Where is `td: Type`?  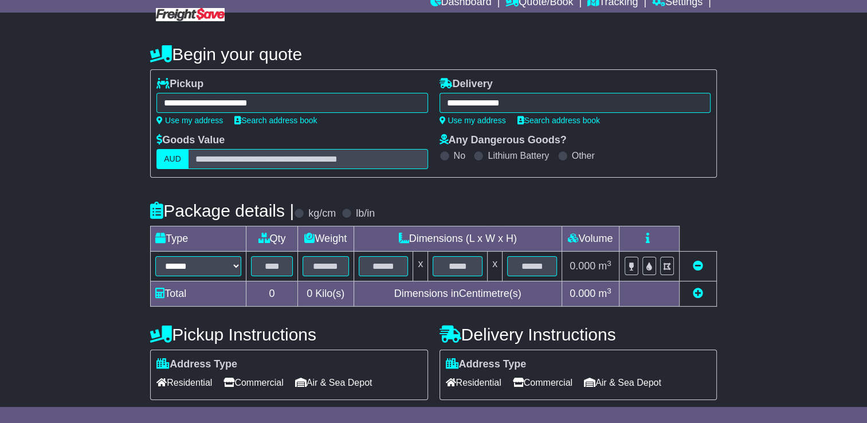
td: Type is located at coordinates (198, 239).